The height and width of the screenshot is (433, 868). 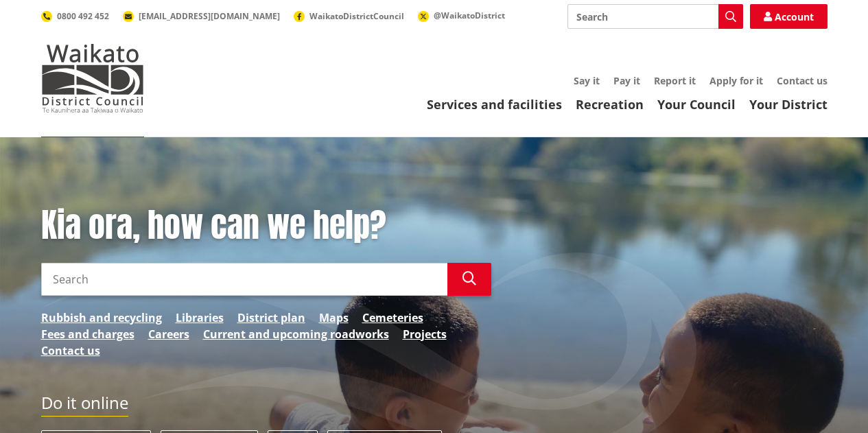 I want to click on a: Report it, so click(x=674, y=80).